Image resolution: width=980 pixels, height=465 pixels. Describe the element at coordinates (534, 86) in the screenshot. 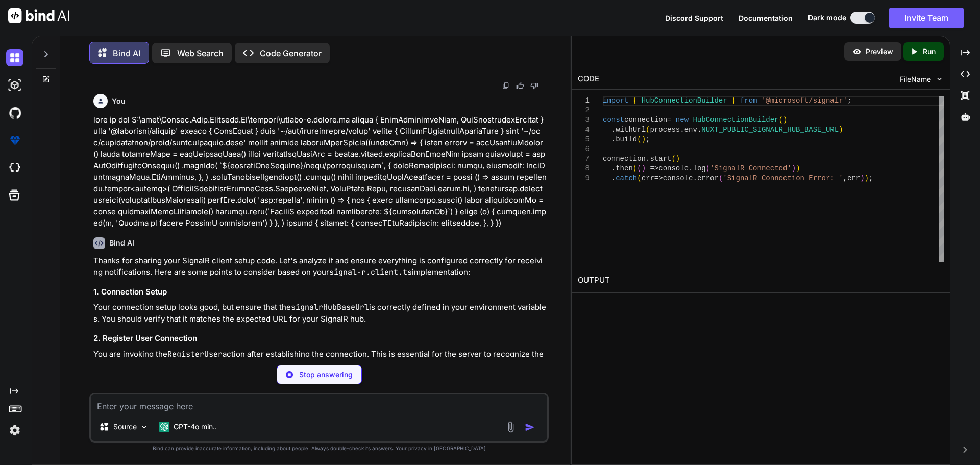

I see `img: dislike` at that location.